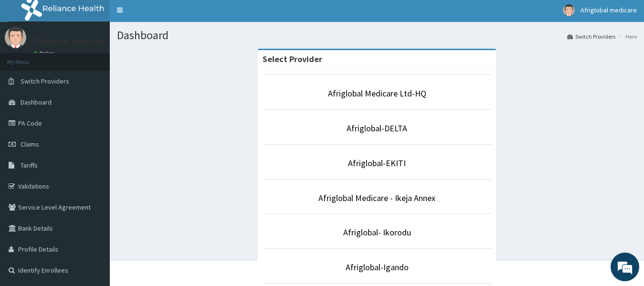 Image resolution: width=644 pixels, height=286 pixels. I want to click on span: Switch Providers, so click(45, 81).